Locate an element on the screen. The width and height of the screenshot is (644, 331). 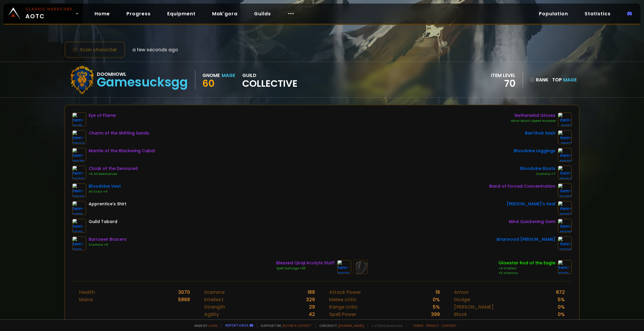
div: Mantle of the Blackwing Cabal is located at coordinates (122, 151).